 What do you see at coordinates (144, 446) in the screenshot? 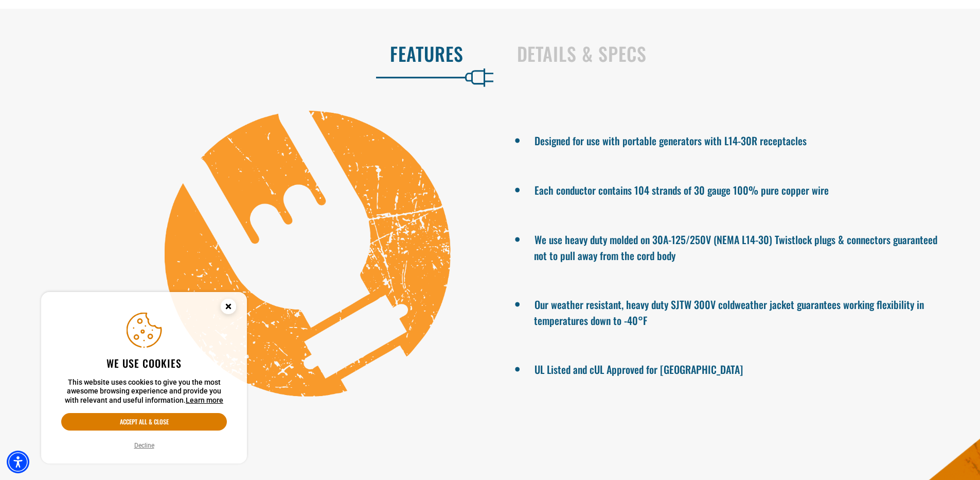
I see `button: Decline` at bounding box center [144, 446].